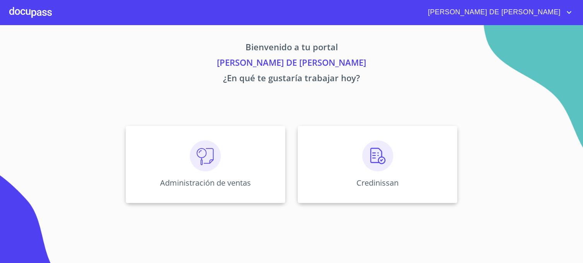  What do you see at coordinates (291, 48) in the screenshot?
I see `p: Bienvenido a tu portal` at bounding box center [291, 48].